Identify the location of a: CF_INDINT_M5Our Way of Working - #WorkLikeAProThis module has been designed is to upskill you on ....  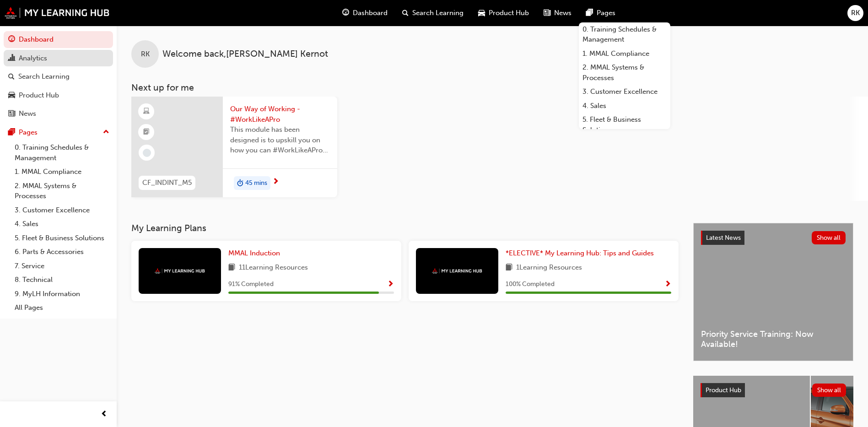
(234, 147).